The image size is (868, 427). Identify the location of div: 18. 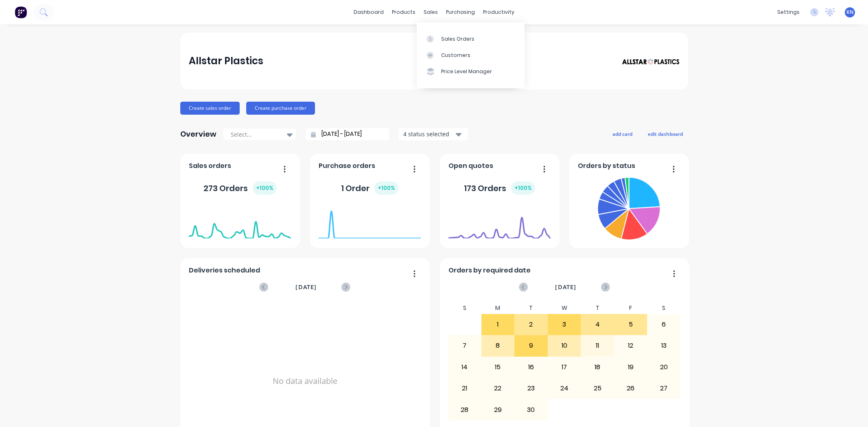
(597, 367).